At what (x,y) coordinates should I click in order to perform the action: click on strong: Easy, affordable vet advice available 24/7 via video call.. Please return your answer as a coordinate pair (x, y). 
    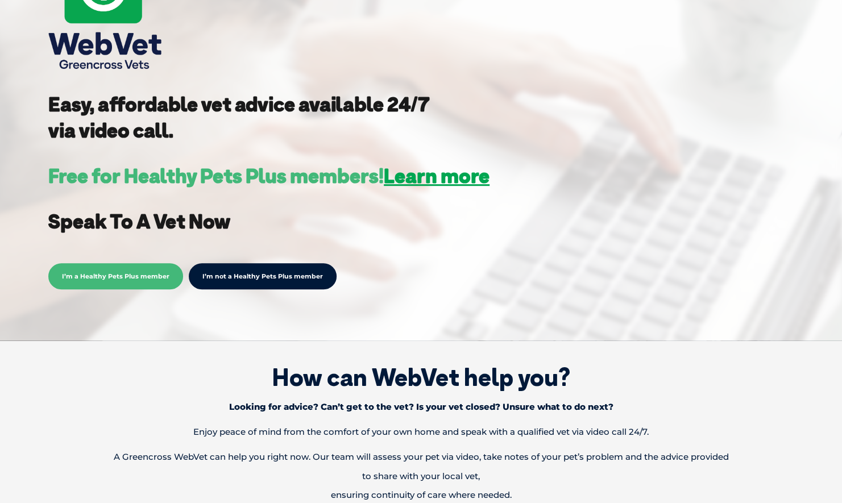
    Looking at the image, I should click on (239, 117).